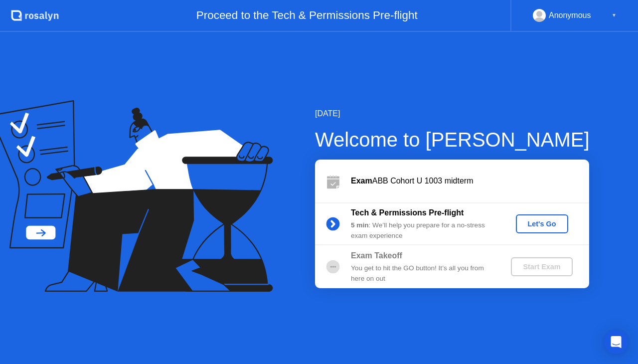 The width and height of the screenshot is (638, 364). I want to click on div: Open Intercom Messenger, so click(616, 342).